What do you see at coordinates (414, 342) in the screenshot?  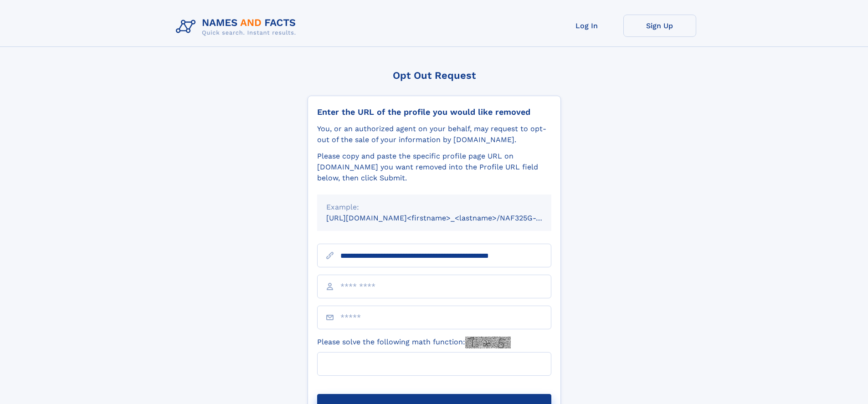 I see `label: Please solve the following math function:` at bounding box center [414, 342].